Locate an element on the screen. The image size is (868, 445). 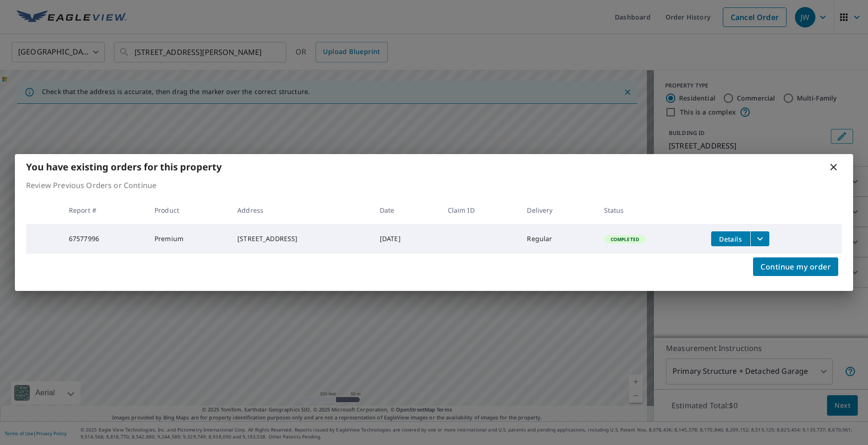
th: Product is located at coordinates (189, 210).